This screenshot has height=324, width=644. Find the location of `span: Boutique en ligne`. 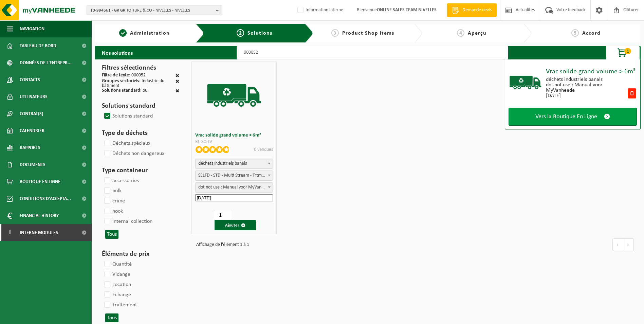

span: Boutique en ligne is located at coordinates (40, 182).